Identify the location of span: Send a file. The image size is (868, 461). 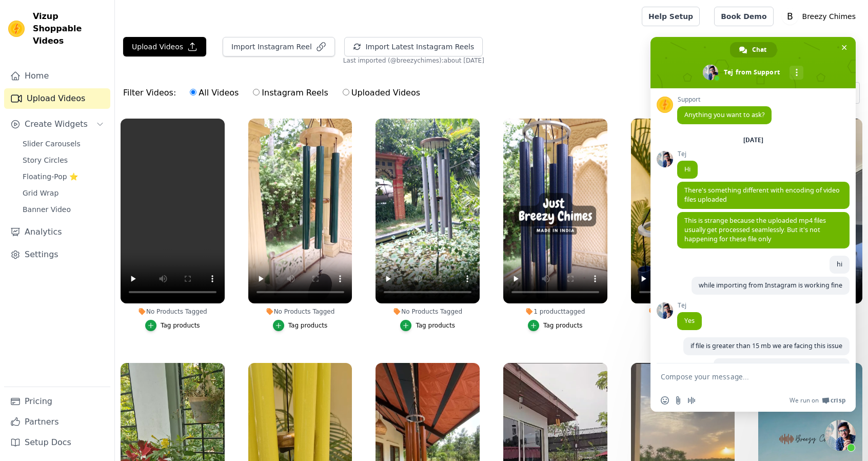
(678, 400).